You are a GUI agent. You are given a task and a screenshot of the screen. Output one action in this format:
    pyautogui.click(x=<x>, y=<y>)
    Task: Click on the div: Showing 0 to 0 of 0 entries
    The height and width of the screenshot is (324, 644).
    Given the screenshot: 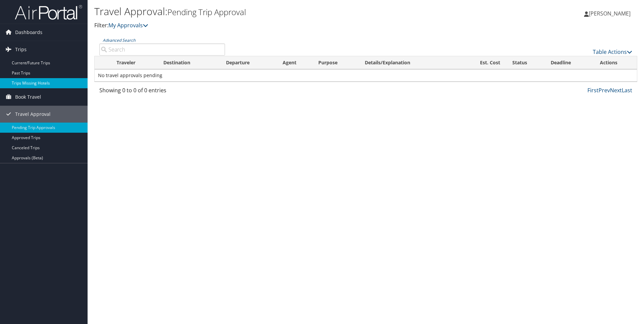 What is the action you would take?
    pyautogui.click(x=162, y=92)
    